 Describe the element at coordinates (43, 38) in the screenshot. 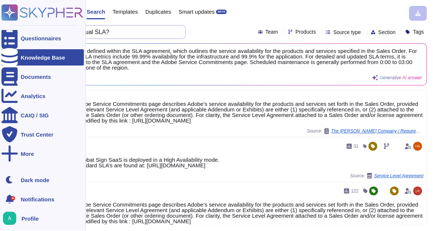

I see `a: Questionnaires` at that location.